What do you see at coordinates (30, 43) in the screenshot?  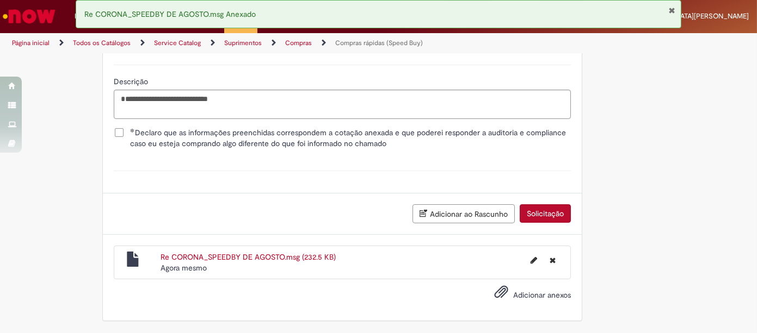 I see `a: Página inicial` at bounding box center [30, 43].